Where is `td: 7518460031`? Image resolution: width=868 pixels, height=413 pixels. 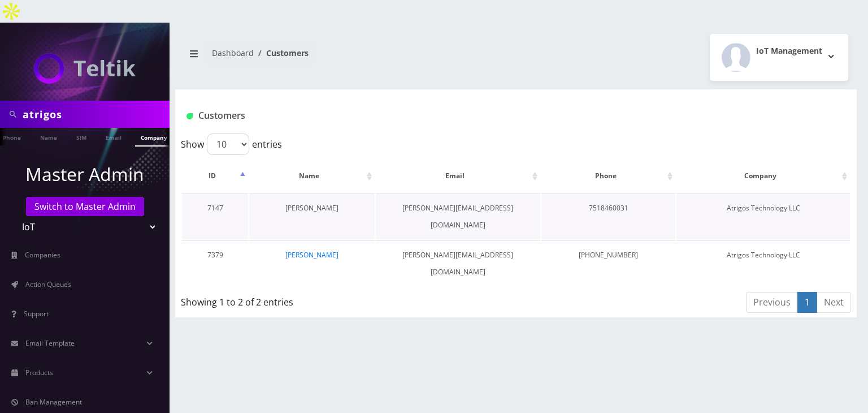
td: 7518460031 is located at coordinates (608, 216).